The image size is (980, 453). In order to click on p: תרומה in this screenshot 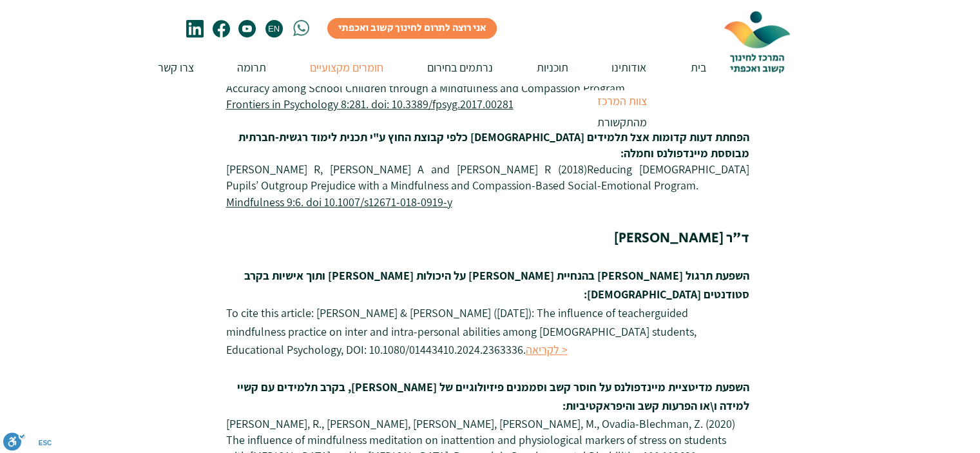, I will do `click(251, 67)`.